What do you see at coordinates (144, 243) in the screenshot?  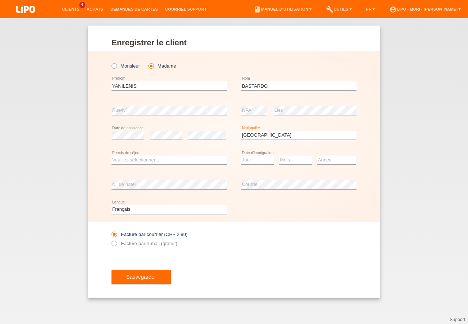 I see `label: Facture par e-mail (gratuit)` at bounding box center [144, 243].